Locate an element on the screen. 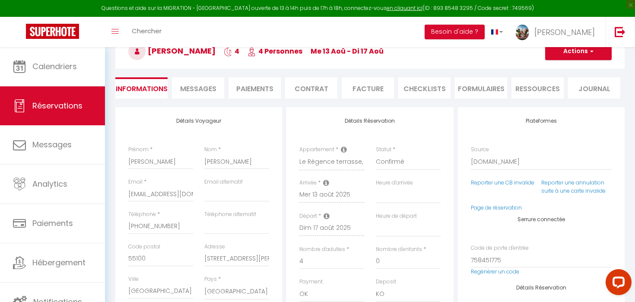  a: Chercher is located at coordinates (146, 32).